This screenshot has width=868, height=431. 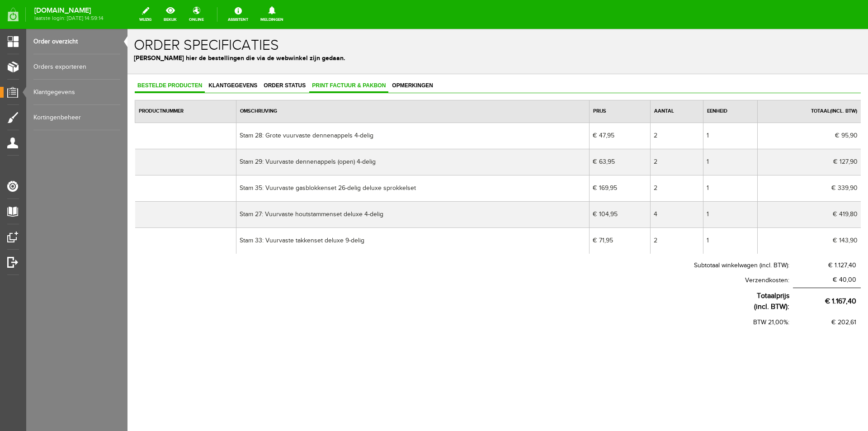 What do you see at coordinates (42, 57) in the screenshot?
I see `span: Bestelde producten` at bounding box center [42, 57].